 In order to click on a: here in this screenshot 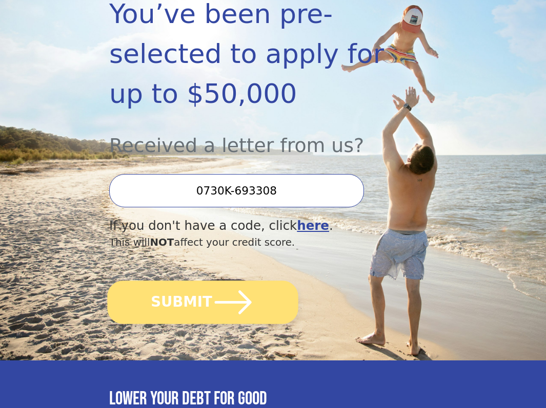, I will do `click(312, 225)`.